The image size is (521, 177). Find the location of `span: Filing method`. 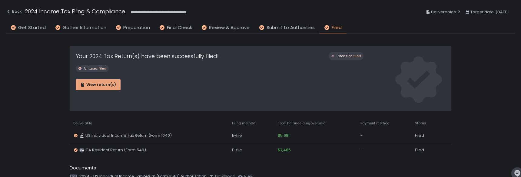

span: Filing method is located at coordinates (244, 123).